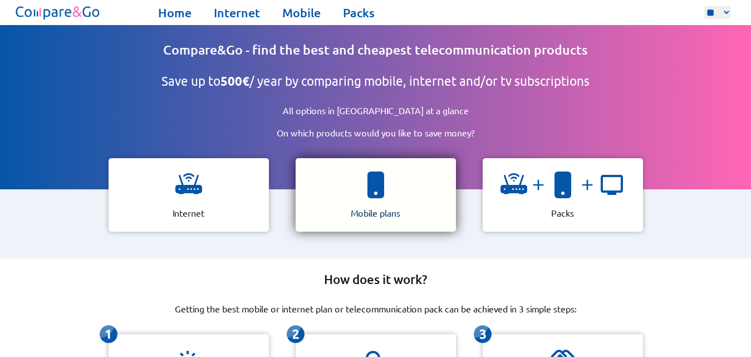 The image size is (751, 357). I want to click on a: icon representing a smartphone Mobile plans, so click(376, 195).